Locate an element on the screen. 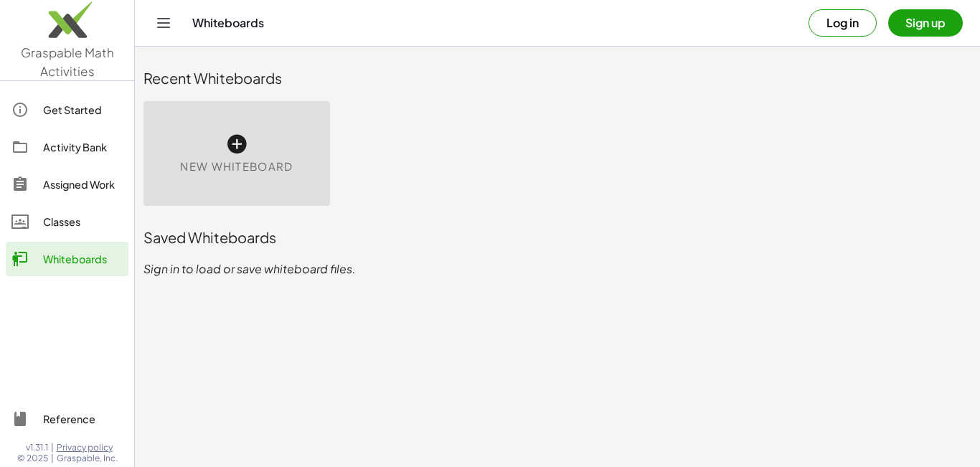  button: Sign up is located at coordinates (925, 23).